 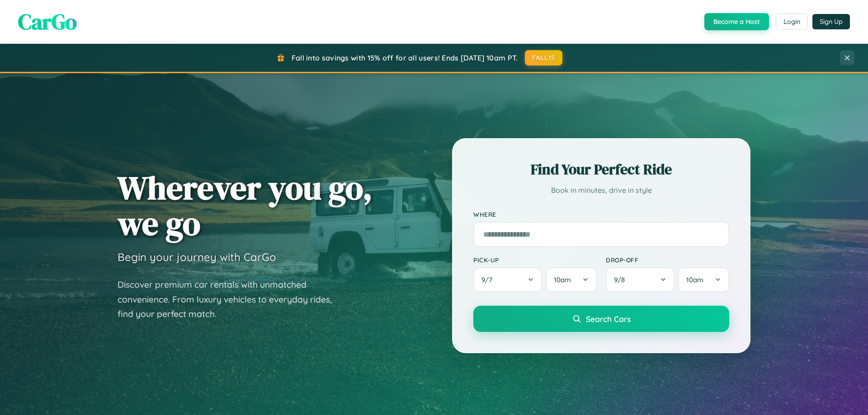 I want to click on button: 9/7, so click(x=508, y=280).